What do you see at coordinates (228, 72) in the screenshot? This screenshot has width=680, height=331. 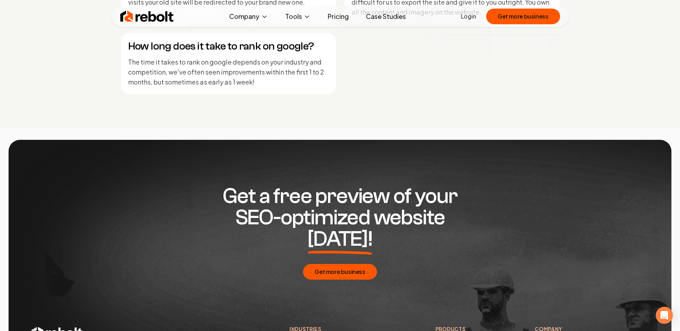 I see `p: The time it takes to rank on google depends on your industry and competition, we've often seen im...` at bounding box center [228, 72].